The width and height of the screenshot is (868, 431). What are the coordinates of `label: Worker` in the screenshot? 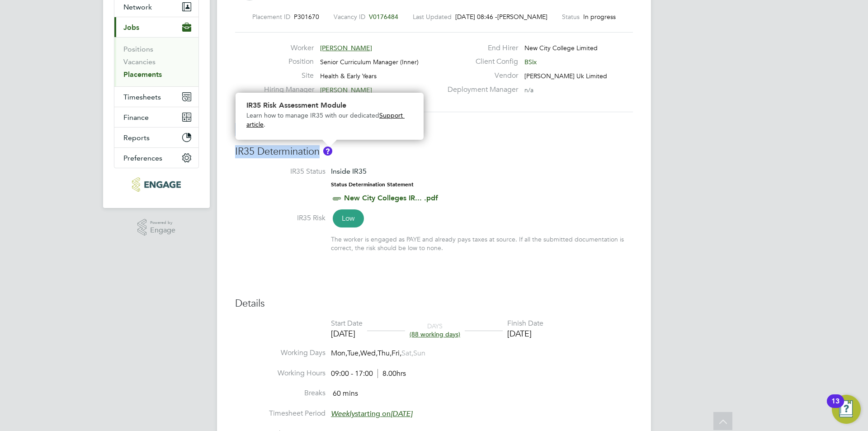 It's located at (289, 48).